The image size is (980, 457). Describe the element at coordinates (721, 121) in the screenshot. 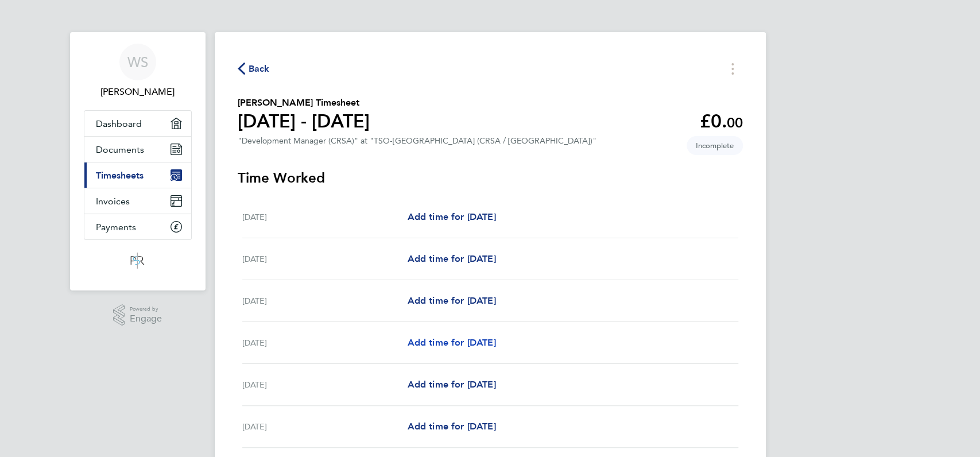

I see `app-decimal: £0.` at that location.